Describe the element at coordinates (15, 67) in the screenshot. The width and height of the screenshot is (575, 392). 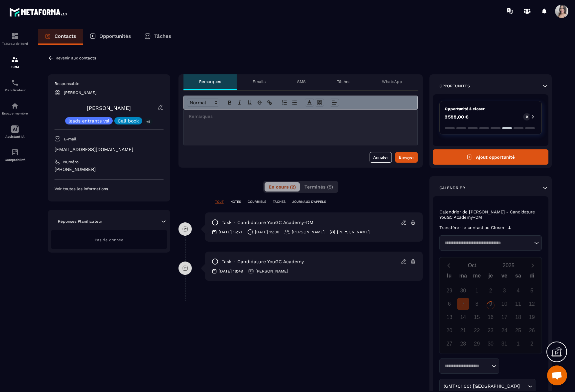
I see `p: CRM` at that location.